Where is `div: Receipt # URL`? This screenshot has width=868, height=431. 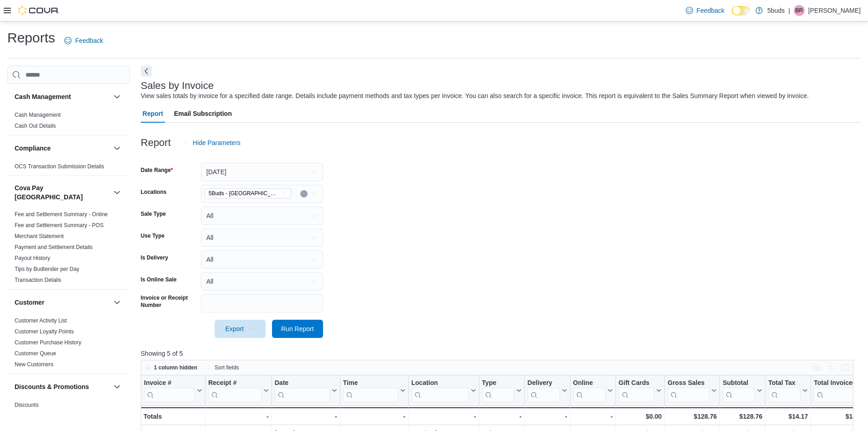 div: Receipt # URL is located at coordinates (235, 391).